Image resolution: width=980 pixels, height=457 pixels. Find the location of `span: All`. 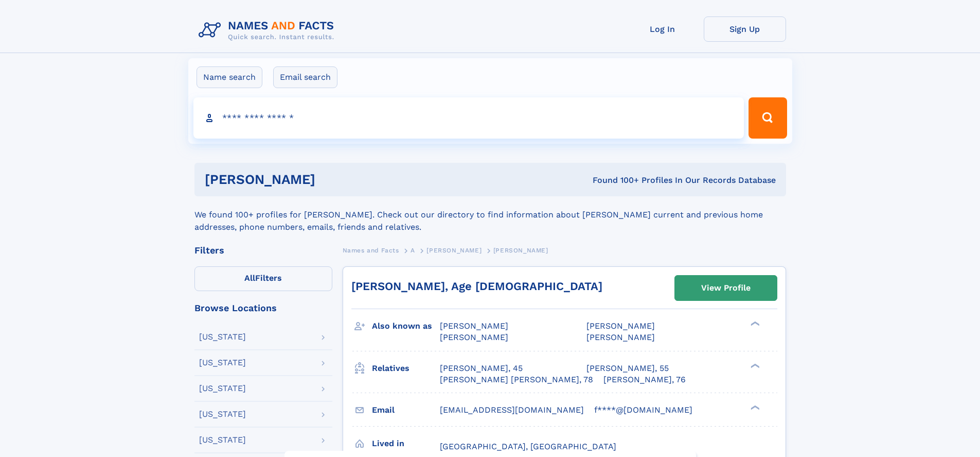

span: All is located at coordinates (250, 277).